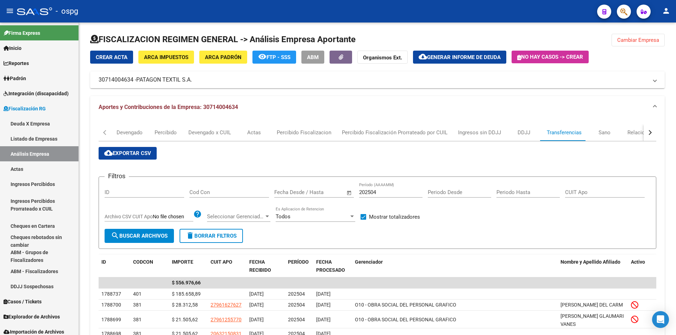 This screenshot has width=676, height=335. I want to click on button: Cambiar Empresa, so click(638, 40).